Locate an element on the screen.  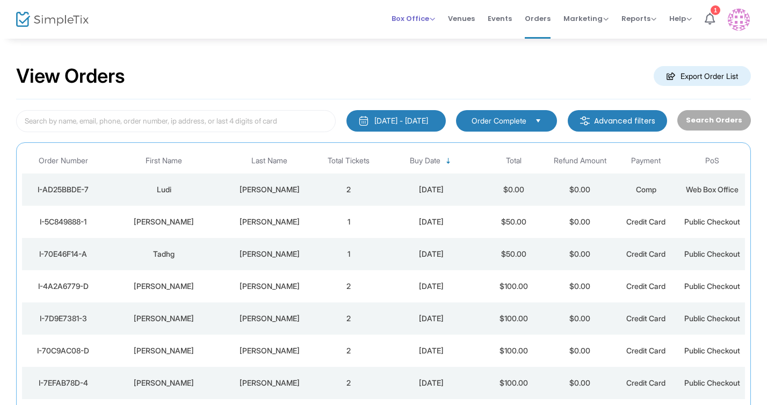
div: McRay is located at coordinates (270, 383).